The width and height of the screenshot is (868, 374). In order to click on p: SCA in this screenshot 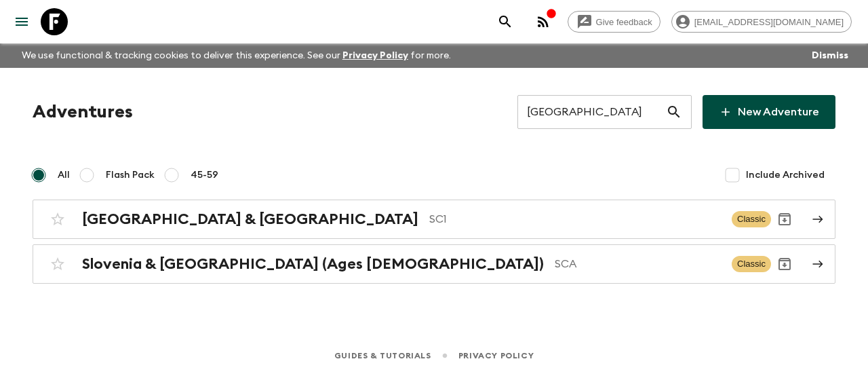, I will do `click(637, 264)`.